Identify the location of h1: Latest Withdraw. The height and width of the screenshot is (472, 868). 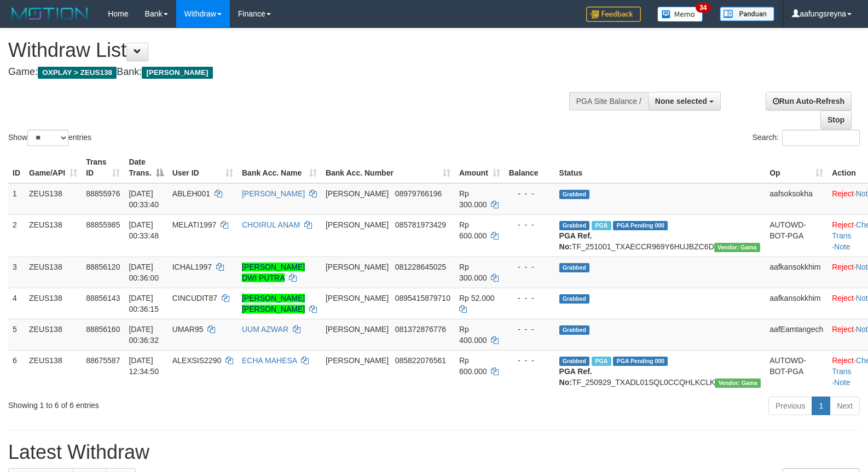
(434, 452).